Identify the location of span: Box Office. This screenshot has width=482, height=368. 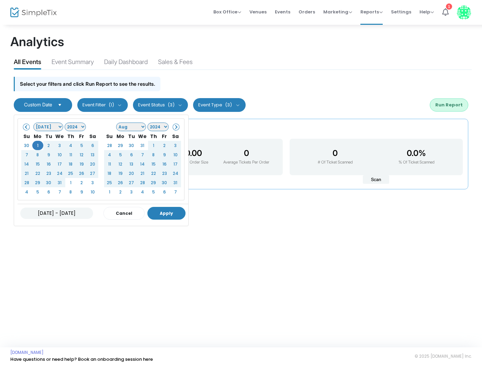
(227, 12).